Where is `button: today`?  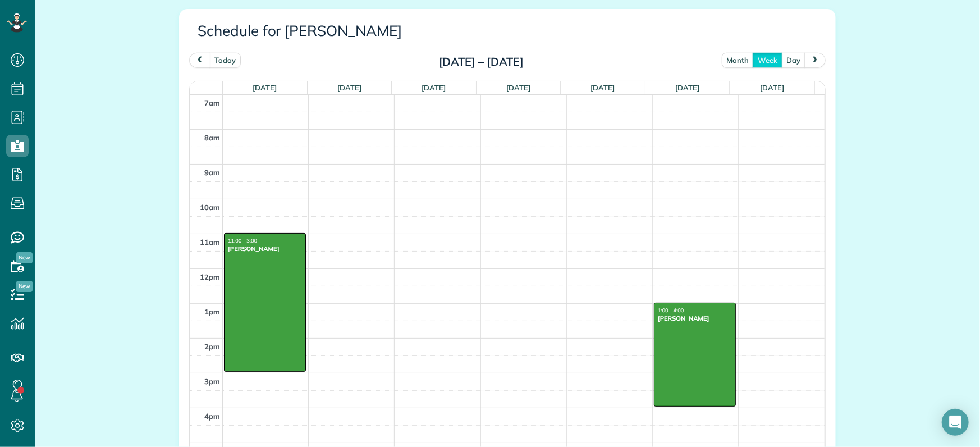
button: today is located at coordinates (225, 60).